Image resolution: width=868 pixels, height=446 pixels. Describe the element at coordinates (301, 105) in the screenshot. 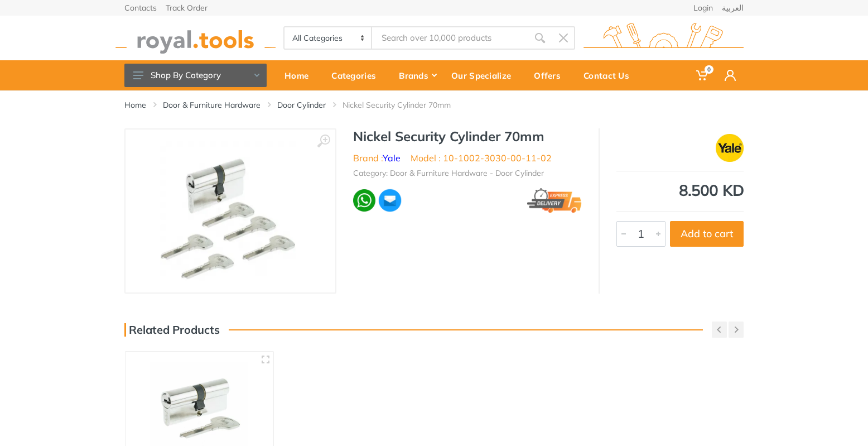

I see `a: Door Cylinder` at that location.